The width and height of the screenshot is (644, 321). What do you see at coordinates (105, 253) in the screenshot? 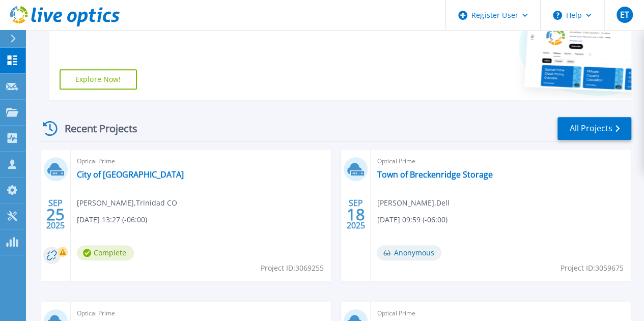
I see `span: Complete` at bounding box center [105, 253].